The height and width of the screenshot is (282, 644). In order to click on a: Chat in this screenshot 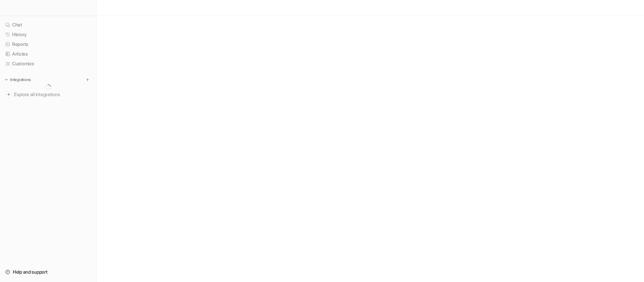, I will do `click(48, 25)`.